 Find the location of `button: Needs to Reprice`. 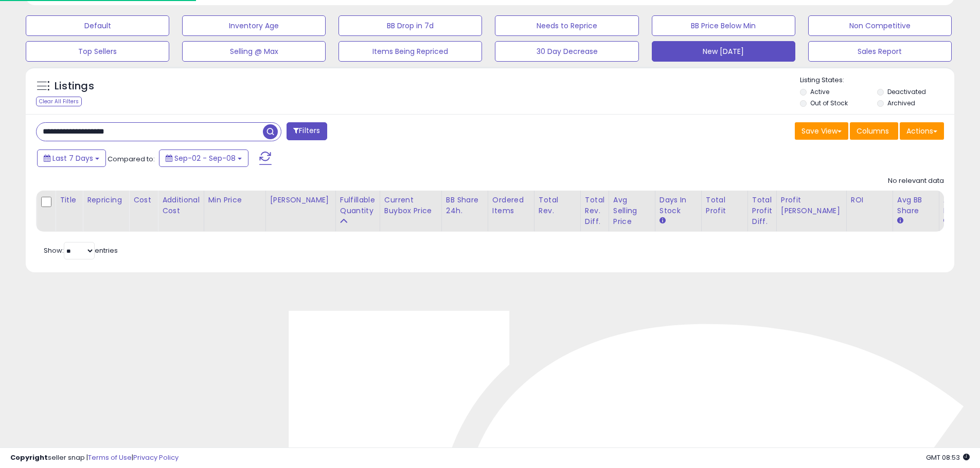

button: Needs to Reprice is located at coordinates (566, 26).